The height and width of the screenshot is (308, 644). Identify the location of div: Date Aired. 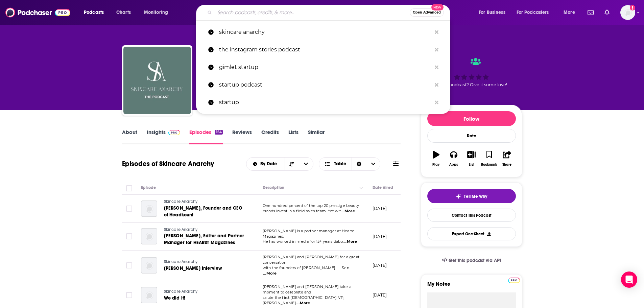
(383, 188).